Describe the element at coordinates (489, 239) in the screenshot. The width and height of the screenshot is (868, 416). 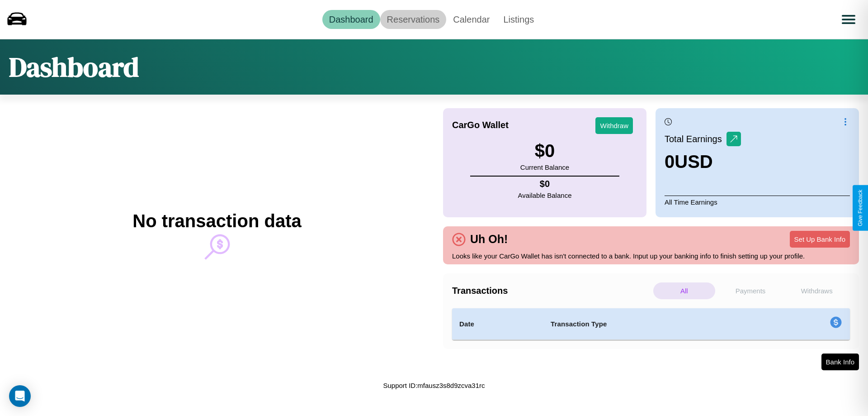
I see `h4: Uh Oh!` at that location.